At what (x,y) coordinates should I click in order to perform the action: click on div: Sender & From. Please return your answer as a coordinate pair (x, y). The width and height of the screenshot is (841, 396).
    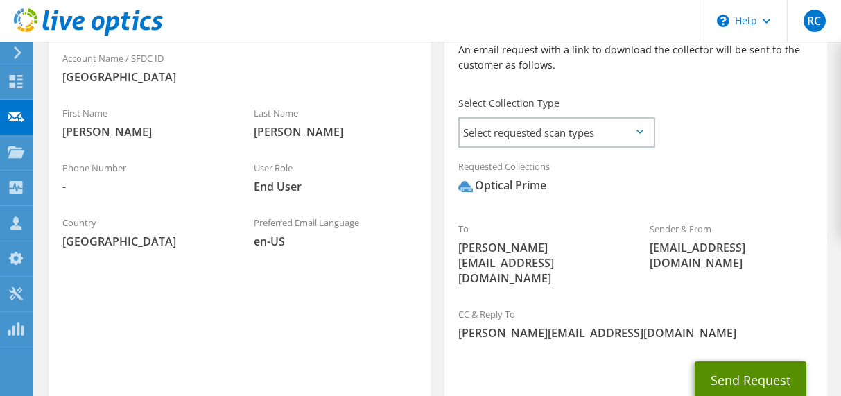
    Looking at the image, I should click on (732, 246).